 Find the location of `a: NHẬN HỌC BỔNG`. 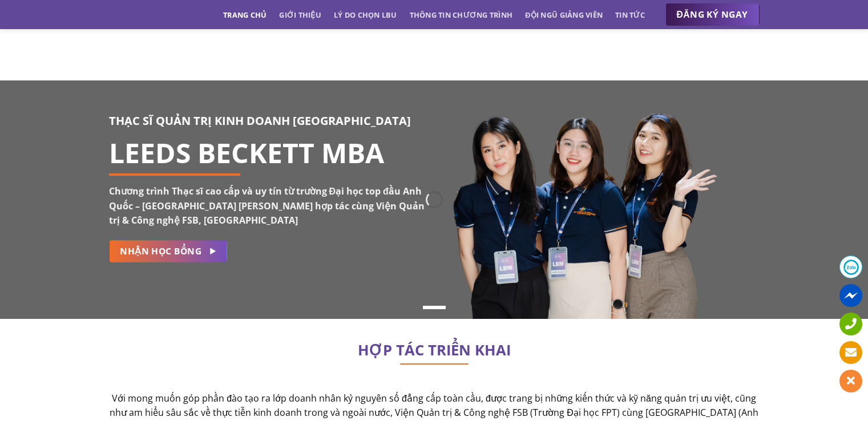

a: NHẬN HỌC BỔNG is located at coordinates (168, 251).